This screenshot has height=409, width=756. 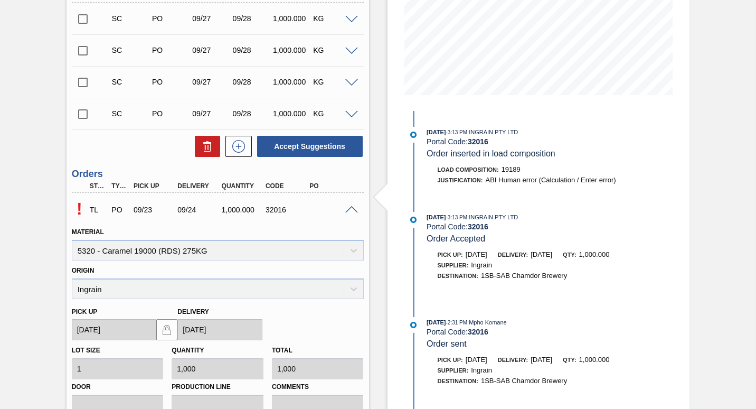 What do you see at coordinates (491, 153) in the screenshot?
I see `span: Order inserted in load composition` at bounding box center [491, 153].